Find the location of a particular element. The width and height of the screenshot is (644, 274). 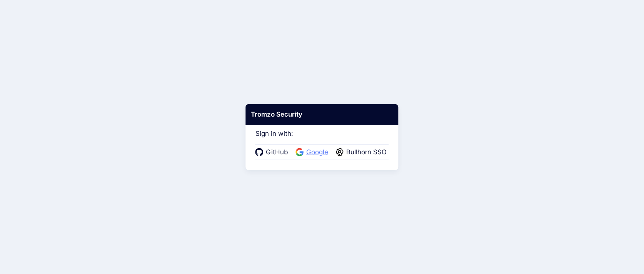

span: Bullhorn SSO is located at coordinates (366, 152).